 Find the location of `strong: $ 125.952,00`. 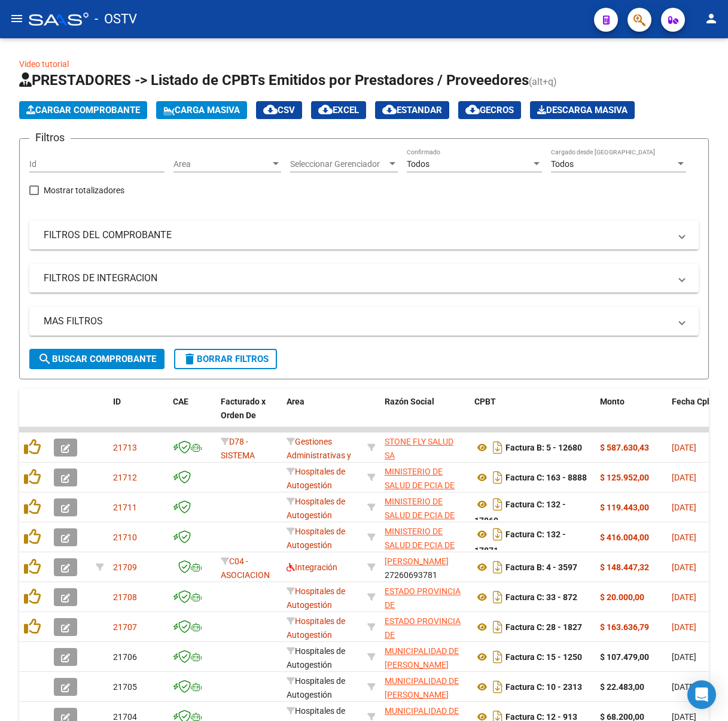

strong: $ 125.952,00 is located at coordinates (625, 477).